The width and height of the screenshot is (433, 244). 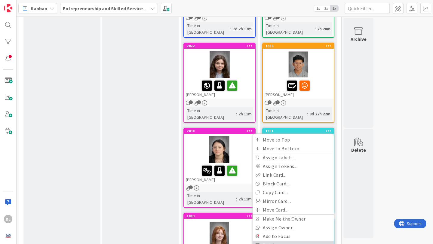 What do you see at coordinates (293, 158) in the screenshot?
I see `a: Assign Labels...` at bounding box center [293, 158].